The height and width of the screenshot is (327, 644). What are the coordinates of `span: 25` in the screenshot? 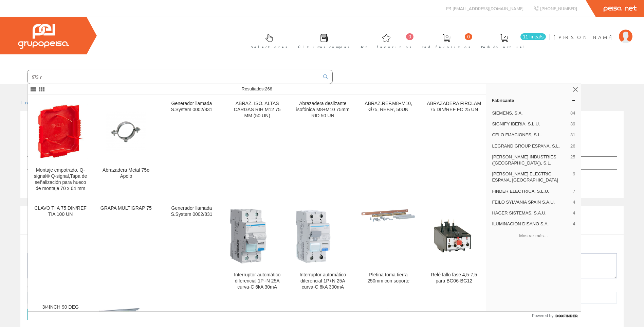 It's located at (573, 160).